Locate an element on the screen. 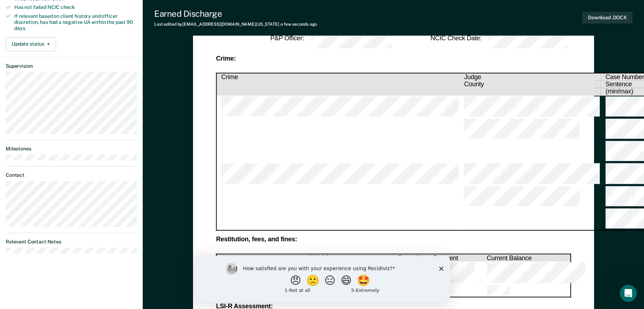 Image resolution: width=644 pixels, height=309 pixels. th: Current Balance is located at coordinates (526, 258).